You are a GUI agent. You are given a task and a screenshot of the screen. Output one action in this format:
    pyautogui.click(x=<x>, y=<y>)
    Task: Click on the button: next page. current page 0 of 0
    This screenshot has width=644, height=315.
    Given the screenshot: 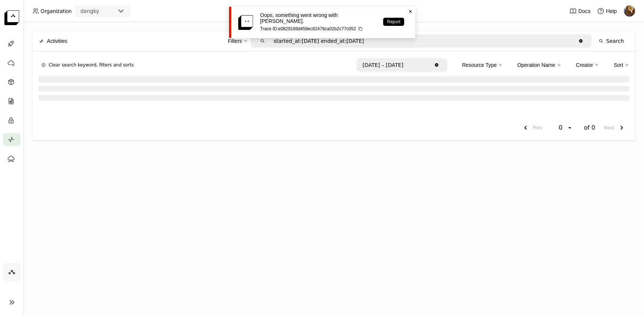 What is the action you would take?
    pyautogui.click(x=616, y=128)
    